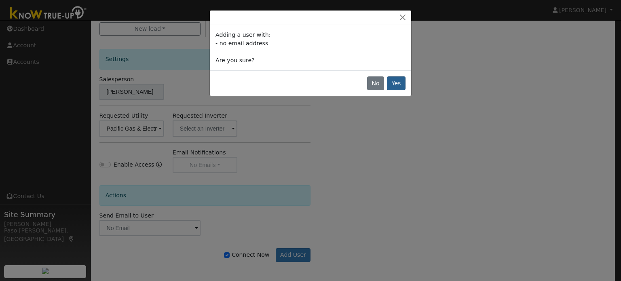 The width and height of the screenshot is (621, 281). I want to click on span: Are you sure?, so click(235, 60).